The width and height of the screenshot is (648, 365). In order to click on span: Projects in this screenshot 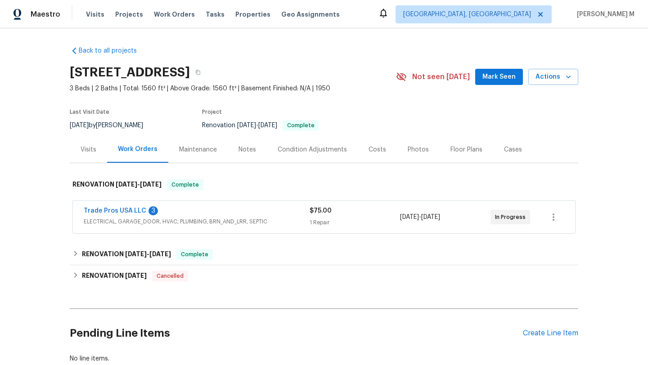, I will do `click(129, 14)`.